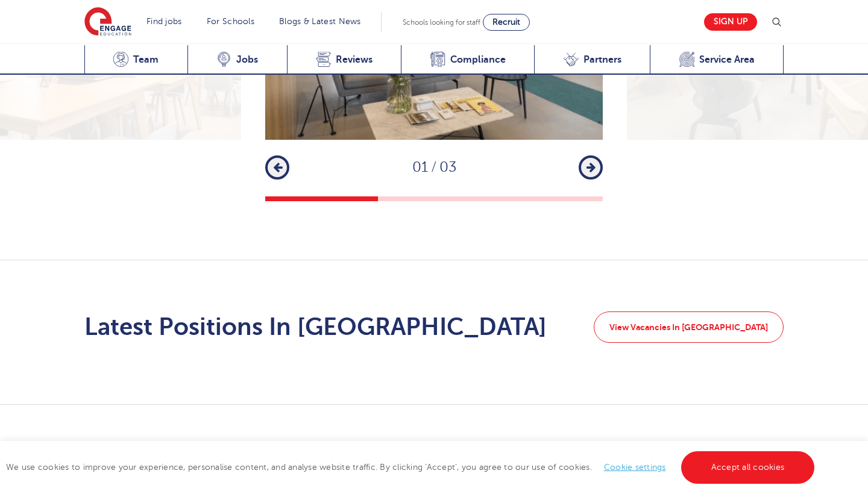  What do you see at coordinates (321, 199) in the screenshot?
I see `button: 1 of 3` at bounding box center [321, 199].